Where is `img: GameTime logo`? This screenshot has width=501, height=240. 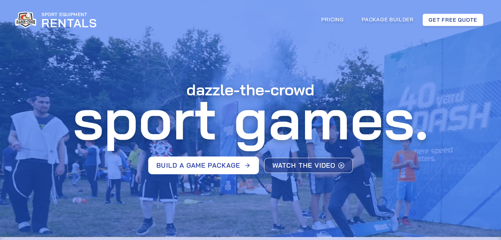 img: GameTime logo is located at coordinates (26, 20).